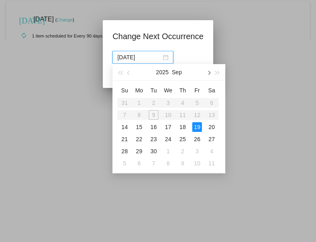 This screenshot has width=316, height=242. I want to click on div: 5, so click(124, 163).